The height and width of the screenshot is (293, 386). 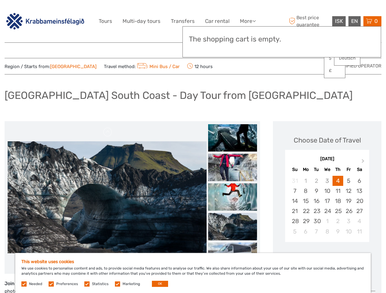 I want to click on button: Next Month, so click(x=364, y=163).